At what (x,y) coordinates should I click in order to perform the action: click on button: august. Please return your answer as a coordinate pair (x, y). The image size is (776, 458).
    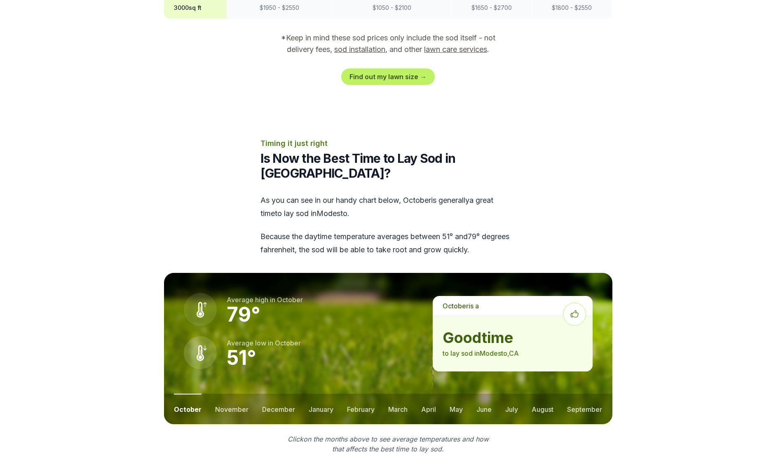
    Looking at the image, I should click on (542, 409).